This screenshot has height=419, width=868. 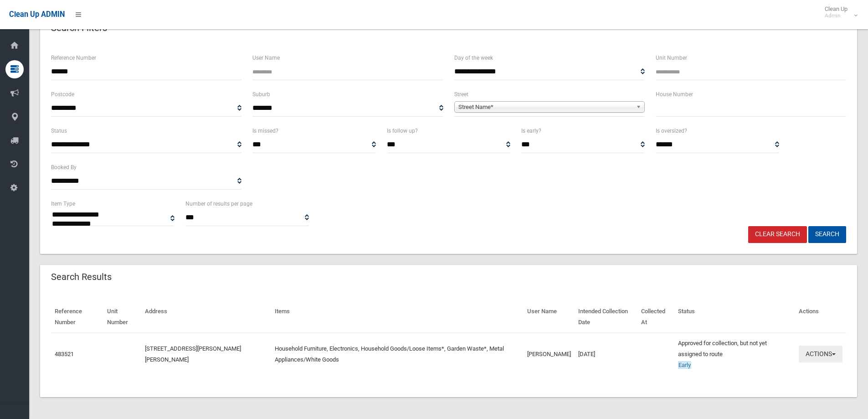 What do you see at coordinates (37, 14) in the screenshot?
I see `span: Clean Up ADMIN` at bounding box center [37, 14].